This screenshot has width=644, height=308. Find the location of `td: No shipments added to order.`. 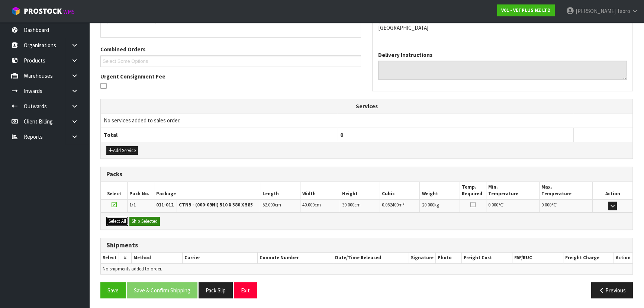

td: No shipments added to order. is located at coordinates (367, 269).